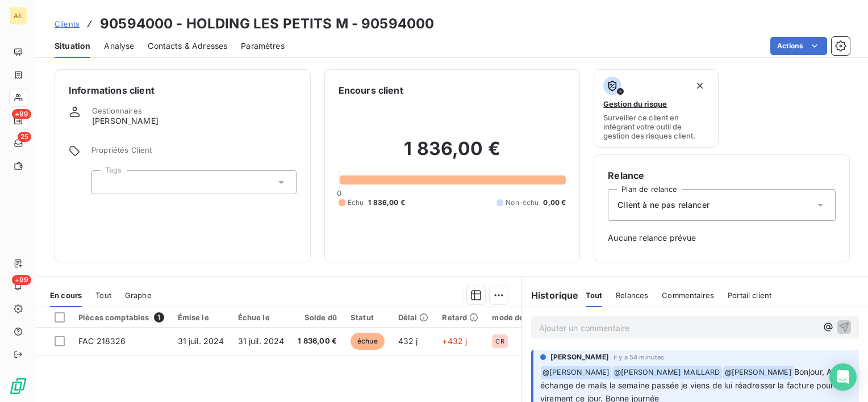  Describe the element at coordinates (367, 318) in the screenshot. I see `div: Statut` at that location.